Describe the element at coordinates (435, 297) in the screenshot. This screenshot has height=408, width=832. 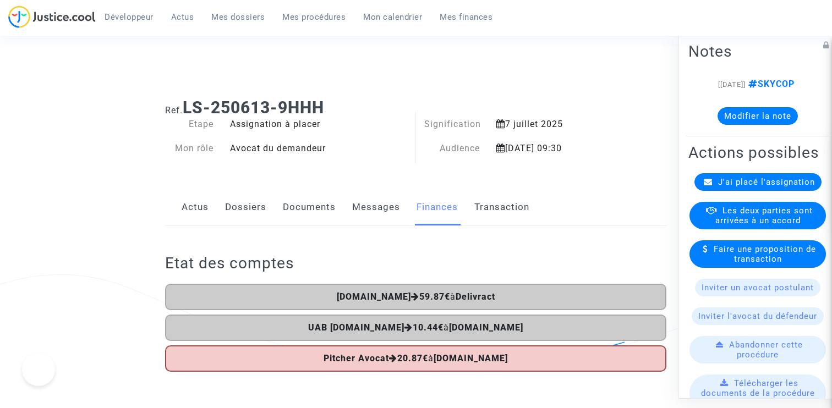
I see `b: 59.87€` at that location.